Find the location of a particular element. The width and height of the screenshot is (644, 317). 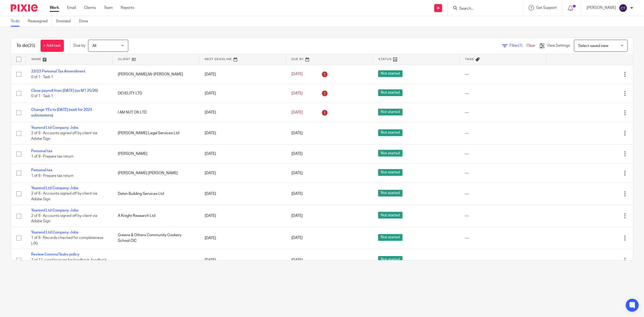

p: Due by is located at coordinates (80, 46).